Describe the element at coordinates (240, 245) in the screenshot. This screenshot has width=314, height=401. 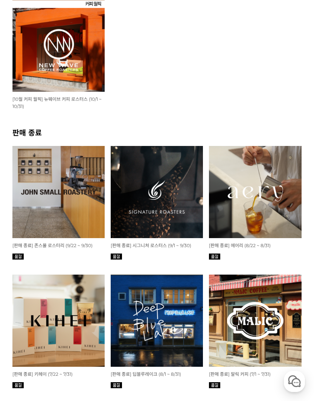
I see `a: [판매 종료] 에어리 (8/22 ~ 8/31)` at that location.